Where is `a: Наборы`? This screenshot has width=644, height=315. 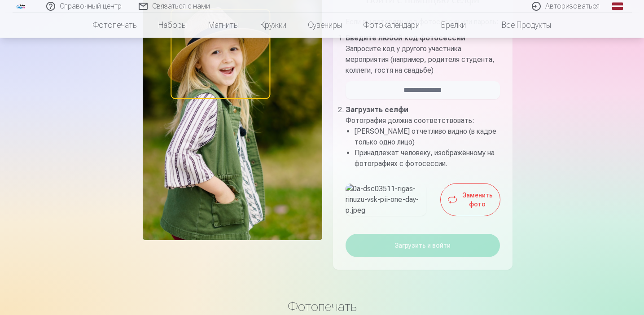
a: Наборы is located at coordinates (172, 25).